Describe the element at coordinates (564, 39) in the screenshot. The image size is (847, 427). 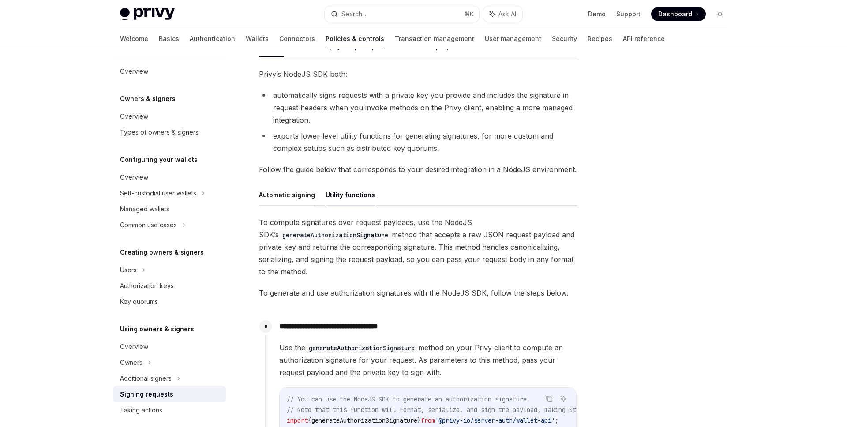
I see `a: Security` at that location.